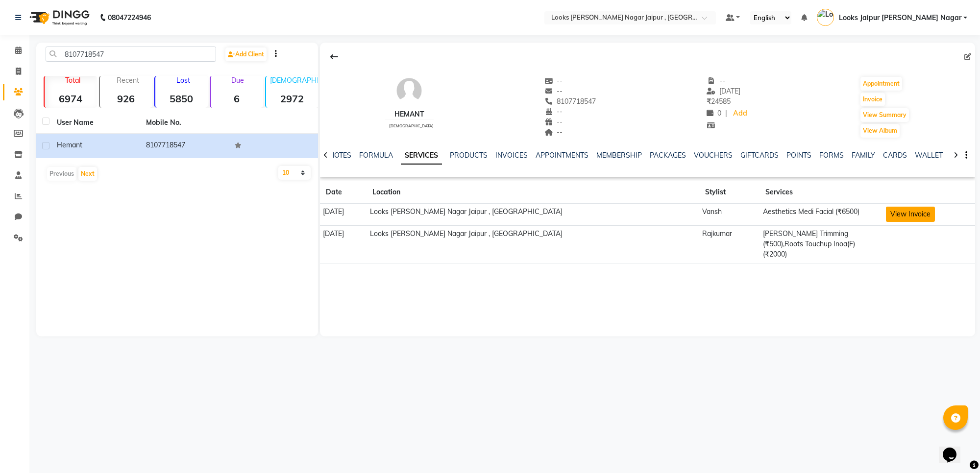 Image resolution: width=980 pixels, height=473 pixels. I want to click on p: Recent, so click(128, 80).